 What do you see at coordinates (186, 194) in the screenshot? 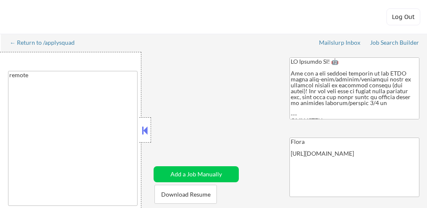
I see `button: Download Resume` at bounding box center [186, 194].